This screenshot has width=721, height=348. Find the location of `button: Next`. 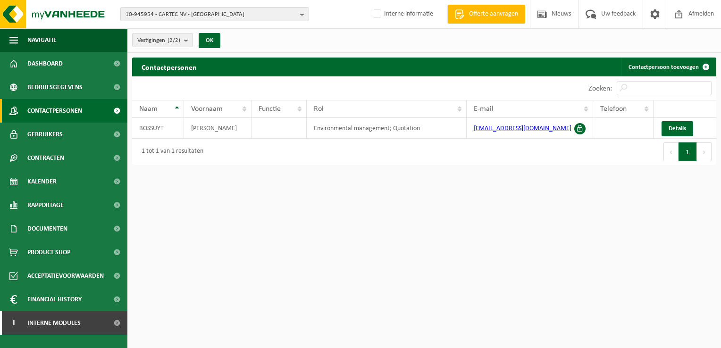

button: Next is located at coordinates (704, 152).